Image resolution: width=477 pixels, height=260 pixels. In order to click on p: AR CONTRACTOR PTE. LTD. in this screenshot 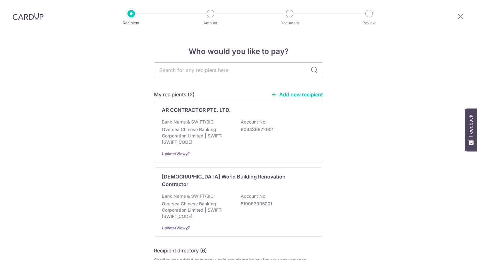, I will do `click(196, 110)`.